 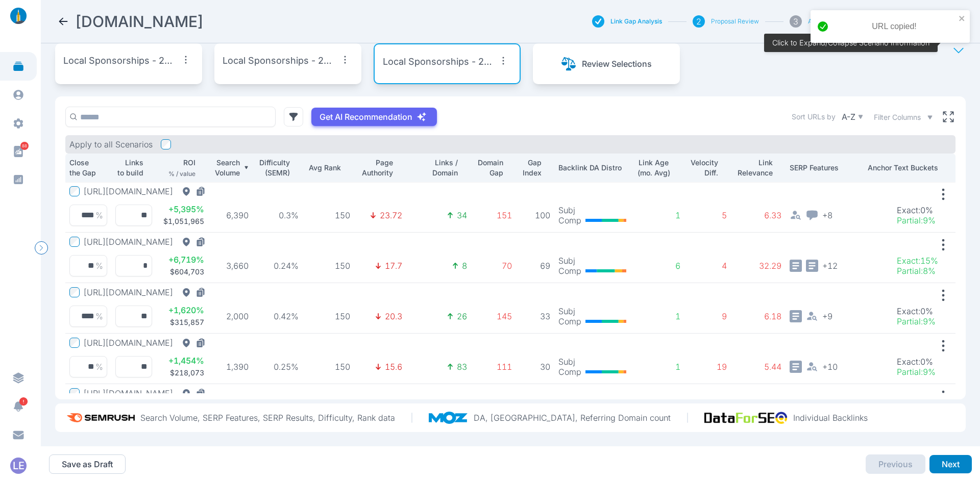 What do you see at coordinates (184, 221) in the screenshot?
I see `p: $1,051,965` at bounding box center [184, 221].